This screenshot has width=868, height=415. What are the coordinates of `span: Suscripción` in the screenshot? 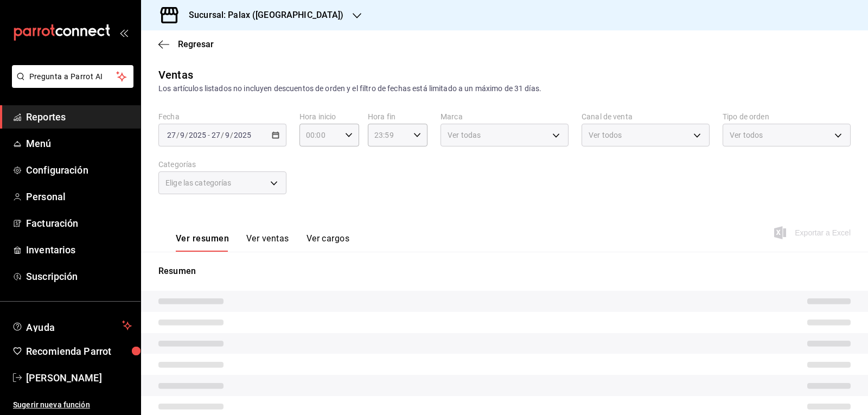 It's located at (79, 276).